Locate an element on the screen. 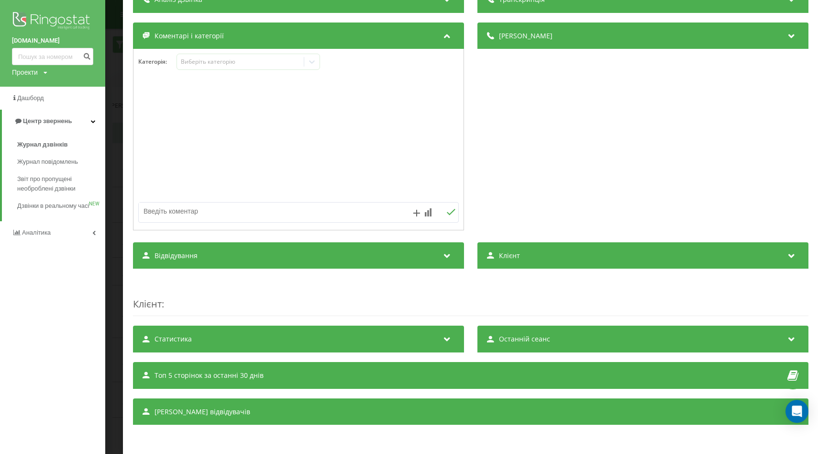 This screenshot has width=818, height=454. img: Ringostat logo is located at coordinates (53, 22).